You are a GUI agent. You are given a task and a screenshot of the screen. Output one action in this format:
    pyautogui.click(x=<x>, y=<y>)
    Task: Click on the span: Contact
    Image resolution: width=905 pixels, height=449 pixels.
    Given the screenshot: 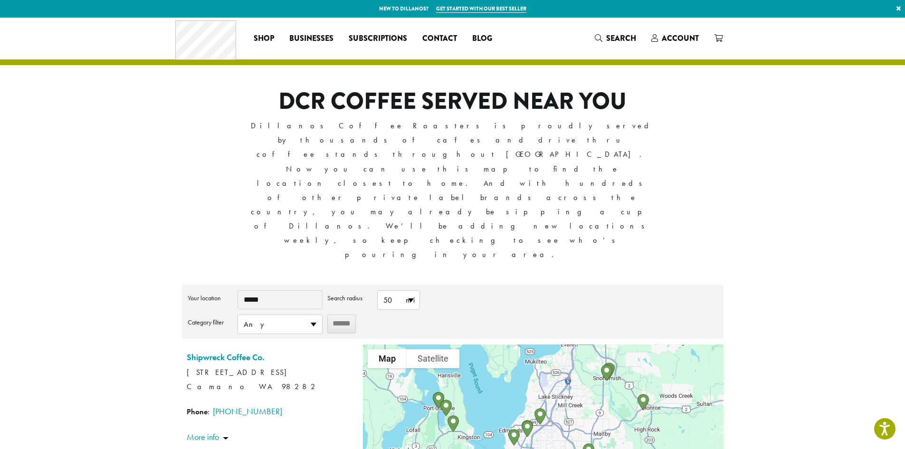 What is the action you would take?
    pyautogui.click(x=439, y=38)
    